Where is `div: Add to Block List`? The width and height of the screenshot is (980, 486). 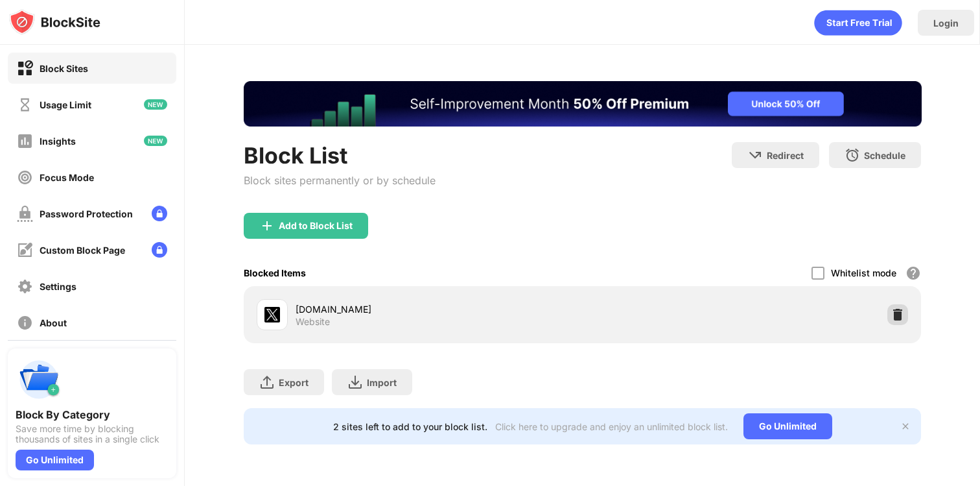
div: Add to Block List is located at coordinates (315, 226).